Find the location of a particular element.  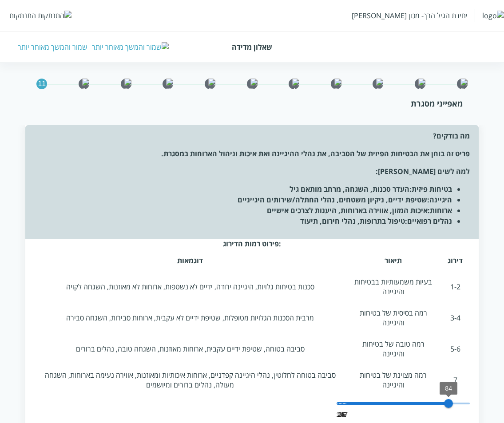

img: 5 is located at coordinates (252, 84).